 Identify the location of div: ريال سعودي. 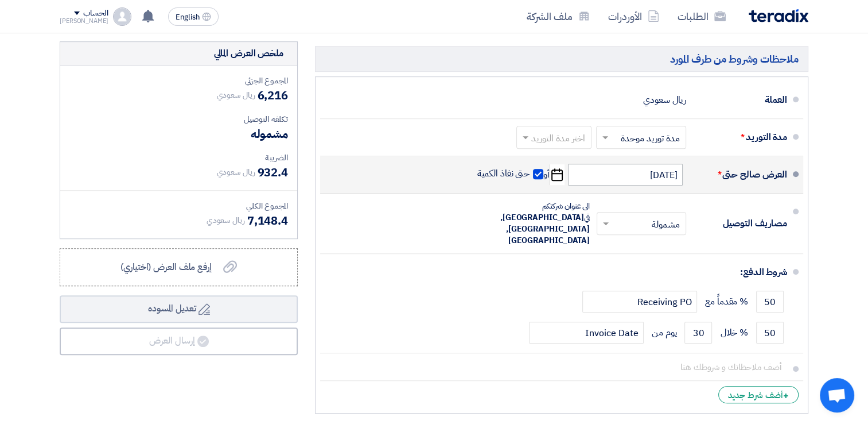
(664, 100).